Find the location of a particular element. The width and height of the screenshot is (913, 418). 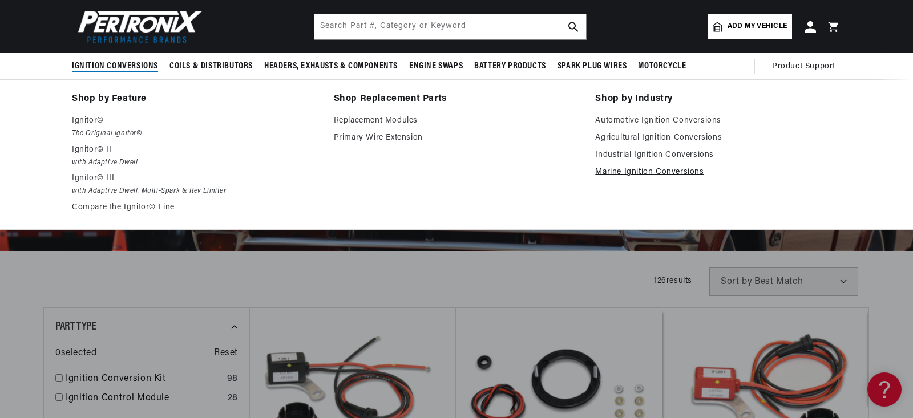

a: Ignitor© II with Adaptive Dwell is located at coordinates (195, 156).